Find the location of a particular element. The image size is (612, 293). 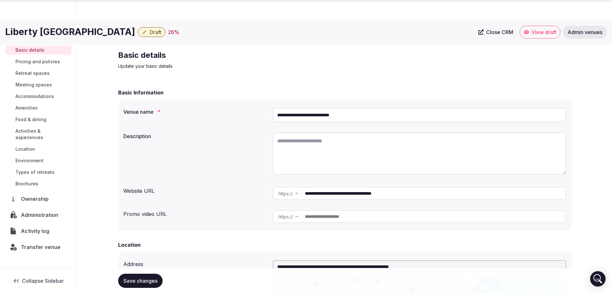

a: Pricing and policies is located at coordinates (38, 62).